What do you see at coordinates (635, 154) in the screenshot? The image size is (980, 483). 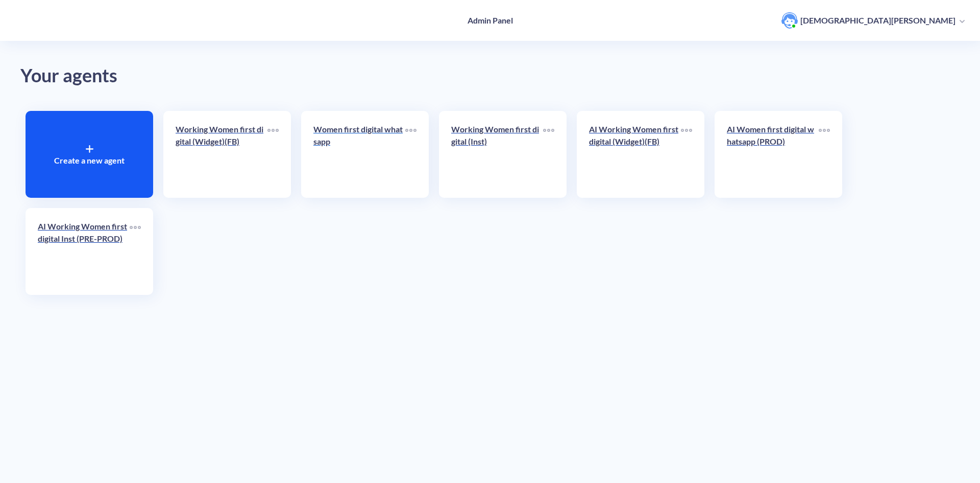 I see `a: AI Working Women first digital (Widget)(FB)` at bounding box center [635, 154].